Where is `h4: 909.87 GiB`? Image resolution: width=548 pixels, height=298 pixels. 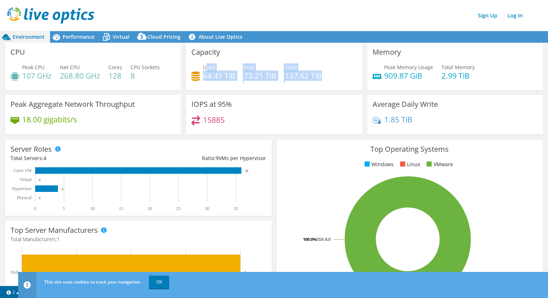
h4: 909.87 GiB is located at coordinates (408, 76).